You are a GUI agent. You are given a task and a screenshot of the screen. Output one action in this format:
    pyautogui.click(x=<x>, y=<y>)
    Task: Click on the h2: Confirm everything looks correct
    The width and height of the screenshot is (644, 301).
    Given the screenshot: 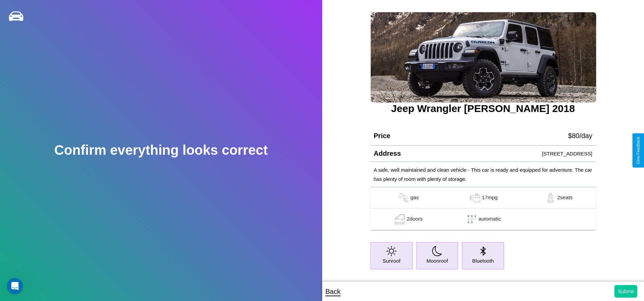 What is the action you would take?
    pyautogui.click(x=161, y=150)
    